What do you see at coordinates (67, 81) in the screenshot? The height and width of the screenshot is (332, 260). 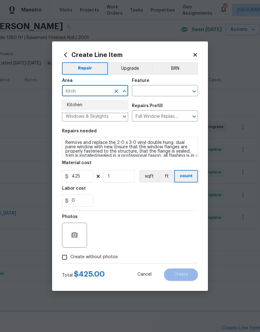 I see `h5: Area` at bounding box center [67, 81].